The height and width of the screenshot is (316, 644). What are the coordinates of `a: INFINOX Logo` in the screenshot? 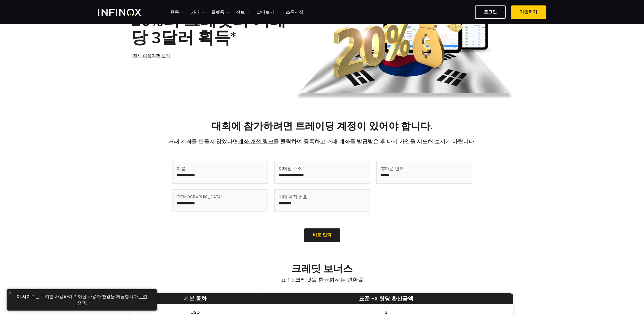 It's located at (126, 12).